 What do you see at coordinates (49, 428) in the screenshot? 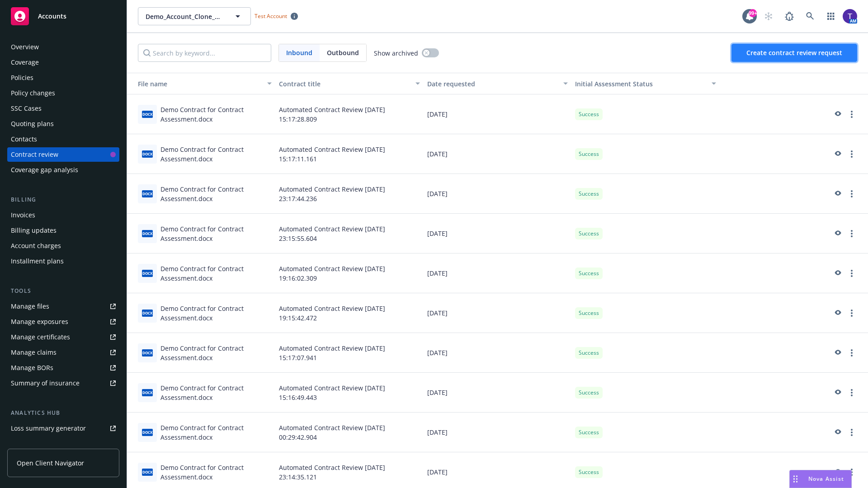
I see `div: Loss summary generator` at bounding box center [49, 428].